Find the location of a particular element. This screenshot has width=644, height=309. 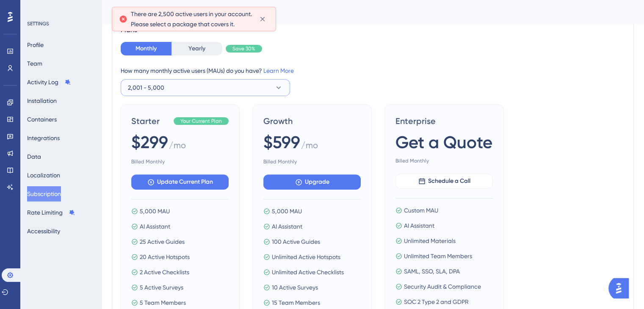

span: Security Audit & Compliance is located at coordinates (442, 287).